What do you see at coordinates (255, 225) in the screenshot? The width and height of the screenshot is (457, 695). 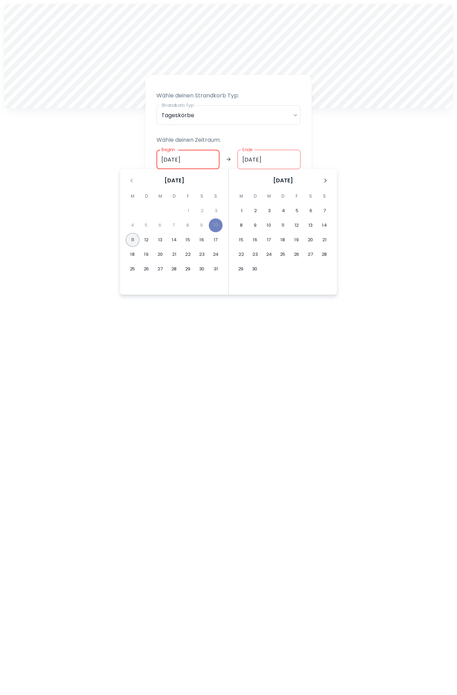 I see `button: 9` at bounding box center [255, 225].